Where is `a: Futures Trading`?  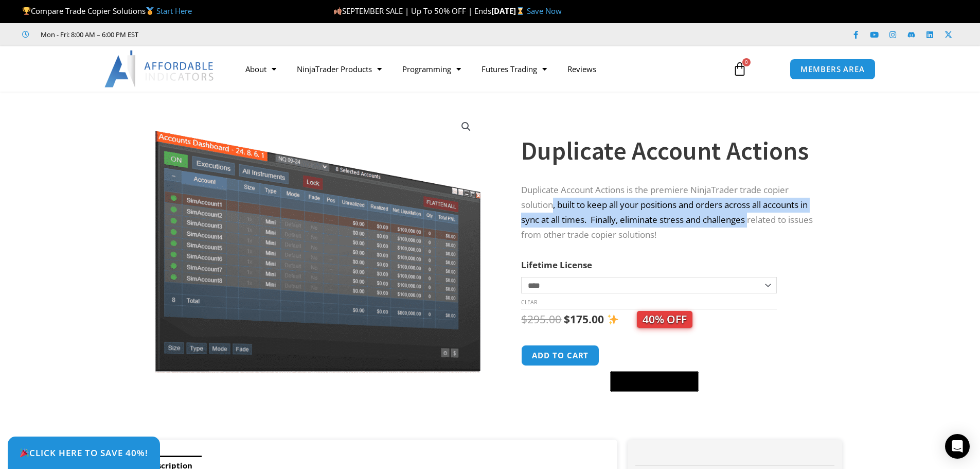
a: Futures Trading is located at coordinates (514, 69).